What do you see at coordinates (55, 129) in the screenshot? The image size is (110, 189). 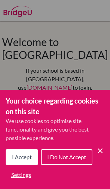 I see `p: We use cookies to optimise site functionality and give you the best possible experience.` at bounding box center [55, 129].